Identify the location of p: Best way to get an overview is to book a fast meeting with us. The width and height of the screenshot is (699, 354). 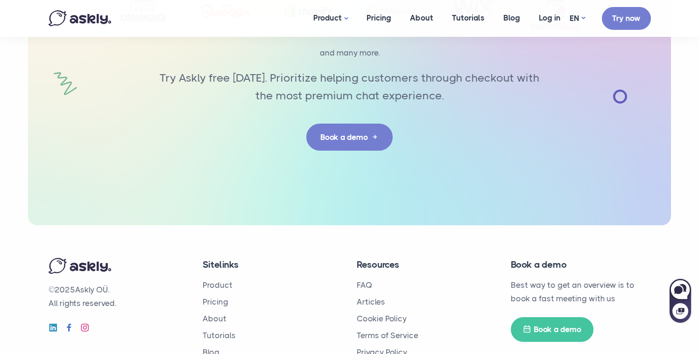
(581, 292).